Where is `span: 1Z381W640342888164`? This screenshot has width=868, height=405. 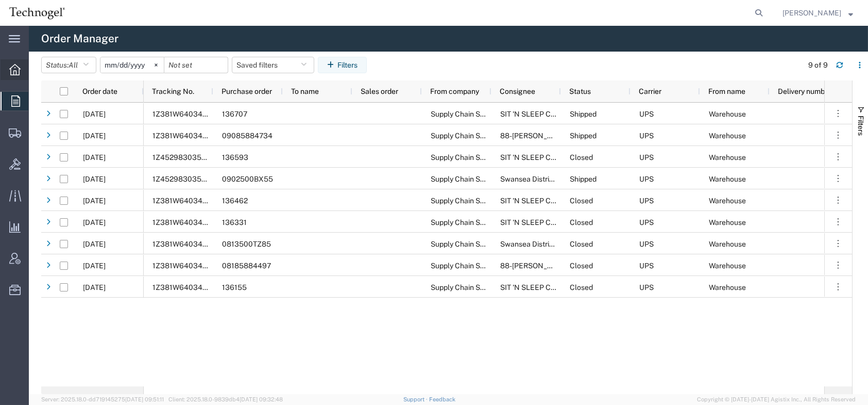
span: 1Z381W640342888164 is located at coordinates (193, 287).